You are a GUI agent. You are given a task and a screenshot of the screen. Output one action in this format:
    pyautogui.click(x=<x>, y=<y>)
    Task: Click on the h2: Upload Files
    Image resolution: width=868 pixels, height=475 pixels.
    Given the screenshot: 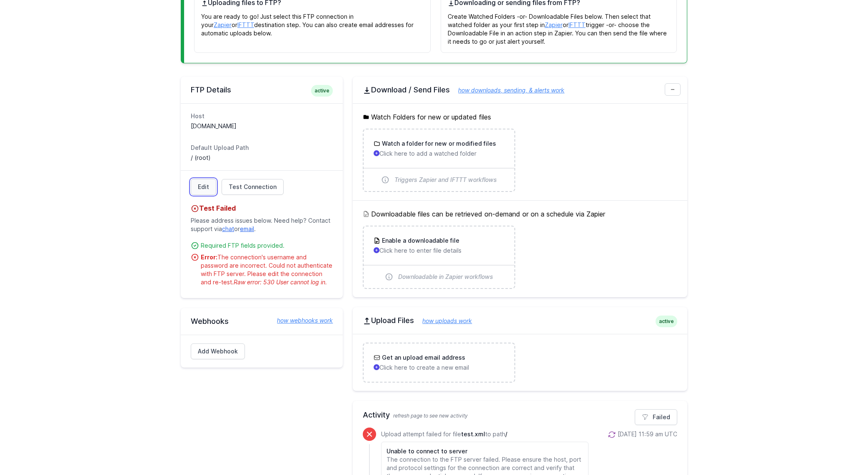 What is the action you would take?
    pyautogui.click(x=520, y=321)
    